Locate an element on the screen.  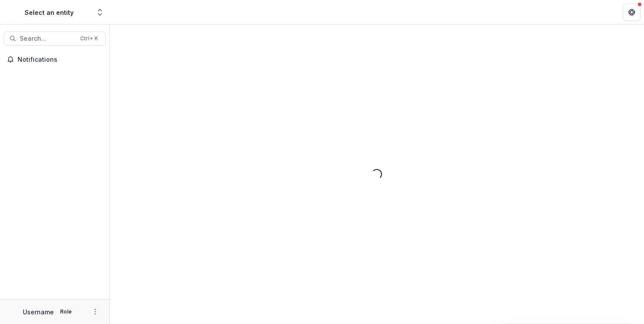
div: Ctrl + K is located at coordinates (89, 39).